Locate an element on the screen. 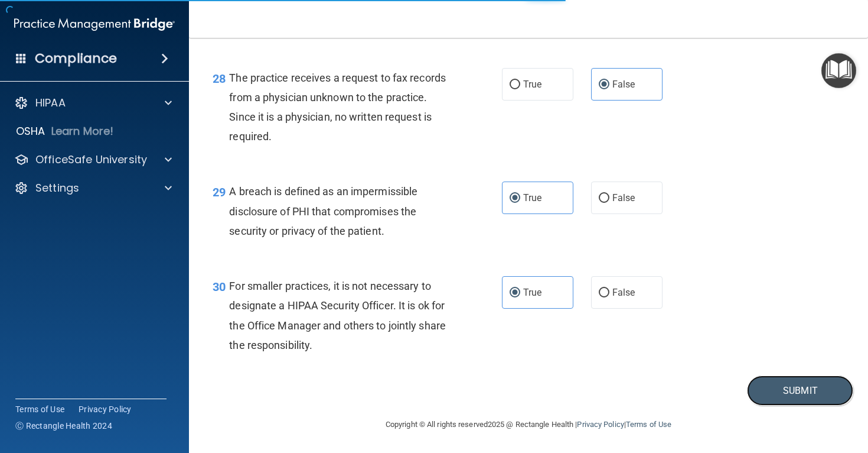  div: Copyright © All rights reserved 2025 @ Rectangle Health | | is located at coordinates (528, 425).